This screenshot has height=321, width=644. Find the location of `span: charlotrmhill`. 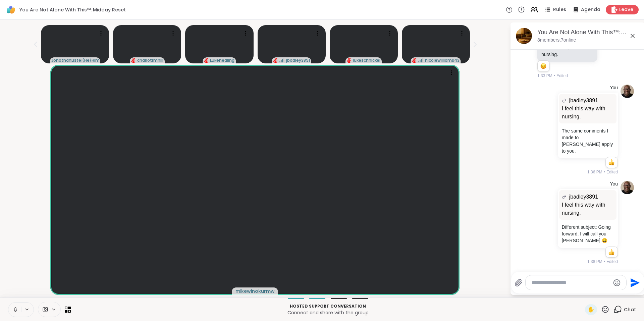

span: charlotrmhill is located at coordinates (150, 61).